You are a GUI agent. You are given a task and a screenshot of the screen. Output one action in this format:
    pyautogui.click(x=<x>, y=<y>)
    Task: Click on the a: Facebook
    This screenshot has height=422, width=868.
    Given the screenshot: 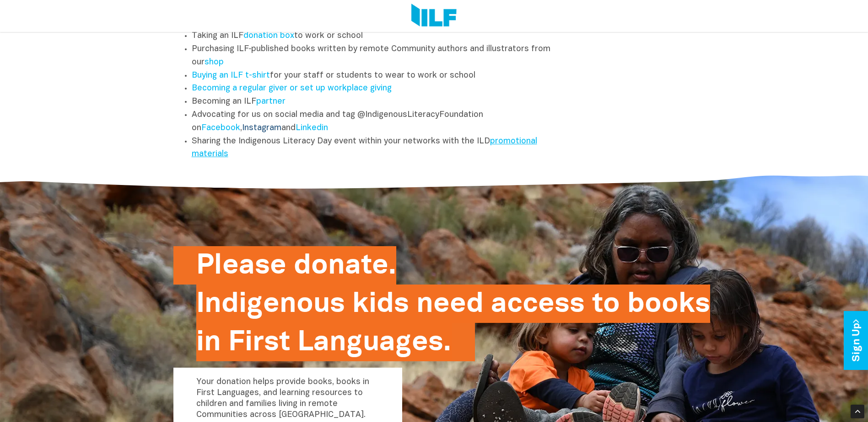 What is the action you would take?
    pyautogui.click(x=220, y=128)
    